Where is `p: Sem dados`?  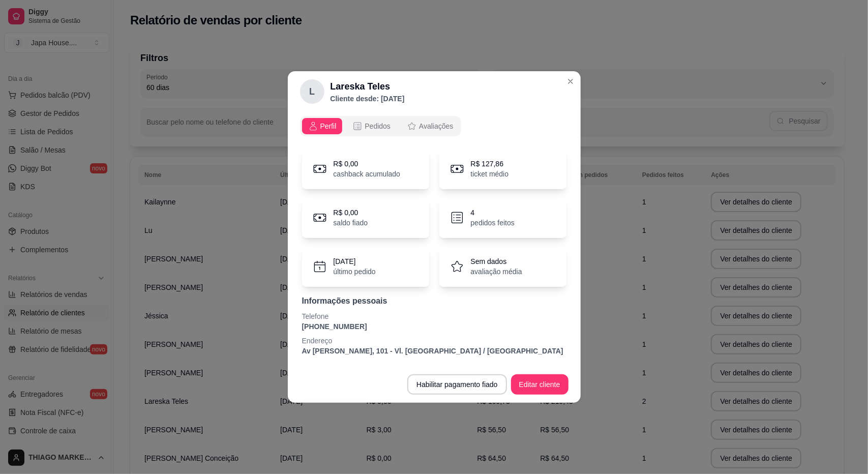 p: Sem dados is located at coordinates (496, 262).